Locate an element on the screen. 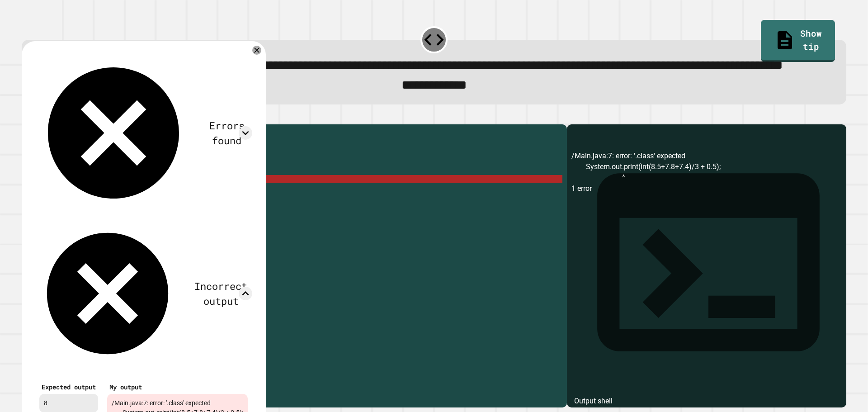  div: Errors found is located at coordinates (226, 133).